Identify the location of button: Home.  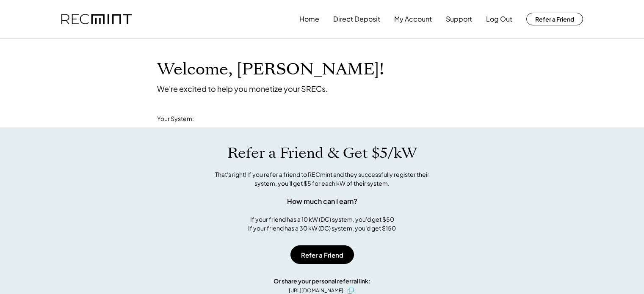
(309, 19).